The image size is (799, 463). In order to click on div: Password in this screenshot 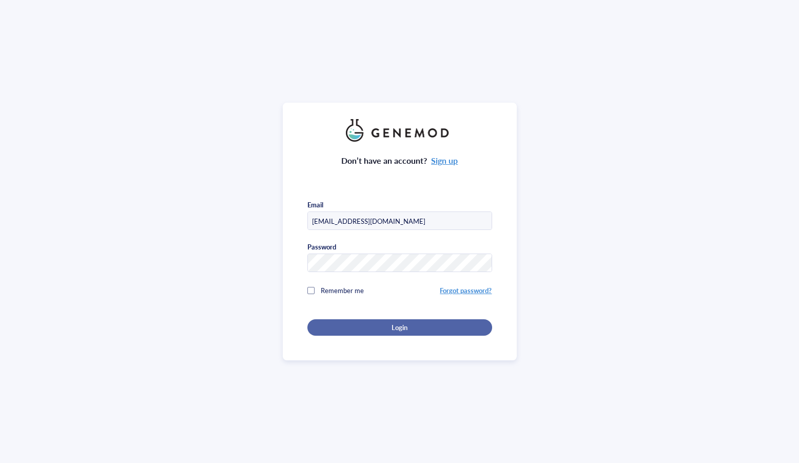, I will do `click(322, 247)`.